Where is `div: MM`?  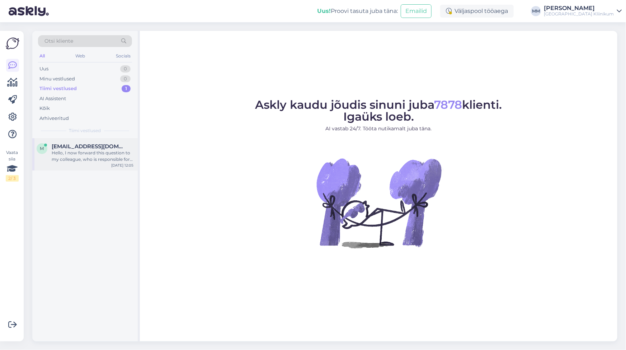 div: MM is located at coordinates (536, 11).